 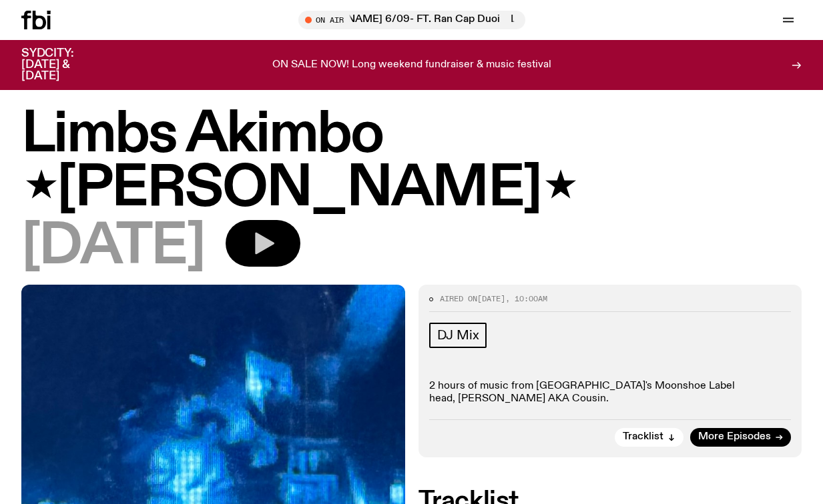 What do you see at coordinates (457, 335) in the screenshot?
I see `a: DJ Mix` at bounding box center [457, 335].